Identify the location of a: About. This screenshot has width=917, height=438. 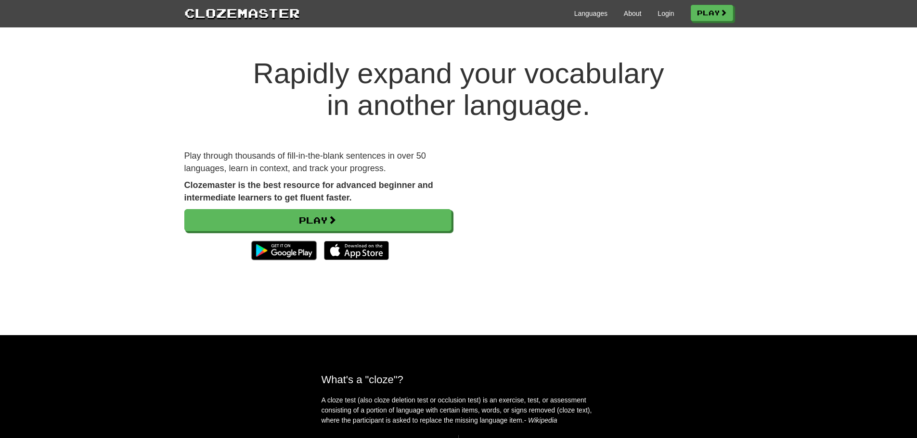
(632, 13).